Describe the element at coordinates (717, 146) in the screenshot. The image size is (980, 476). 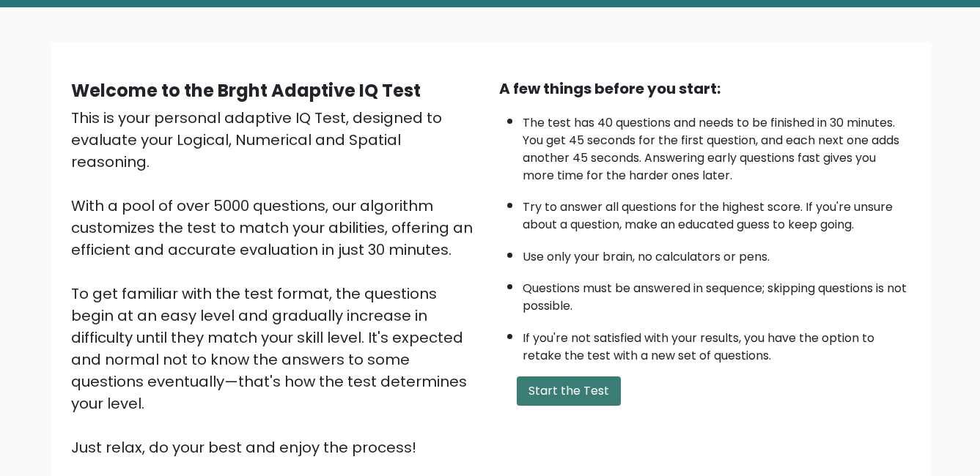
I see `li: The test has 40 questions and needs to be finished in 30 minutes. You get 45 seconds for the firs...` at that location.